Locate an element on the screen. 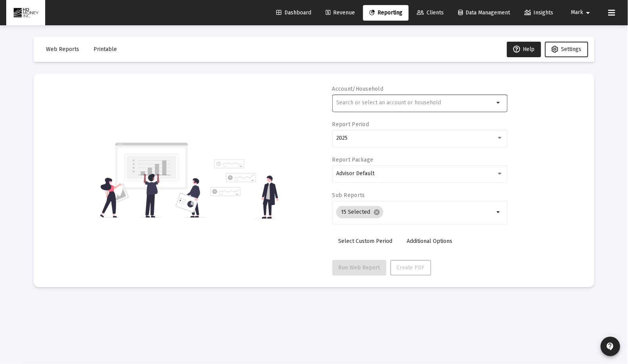 This screenshot has height=364, width=628. span: Clients is located at coordinates (430, 13).